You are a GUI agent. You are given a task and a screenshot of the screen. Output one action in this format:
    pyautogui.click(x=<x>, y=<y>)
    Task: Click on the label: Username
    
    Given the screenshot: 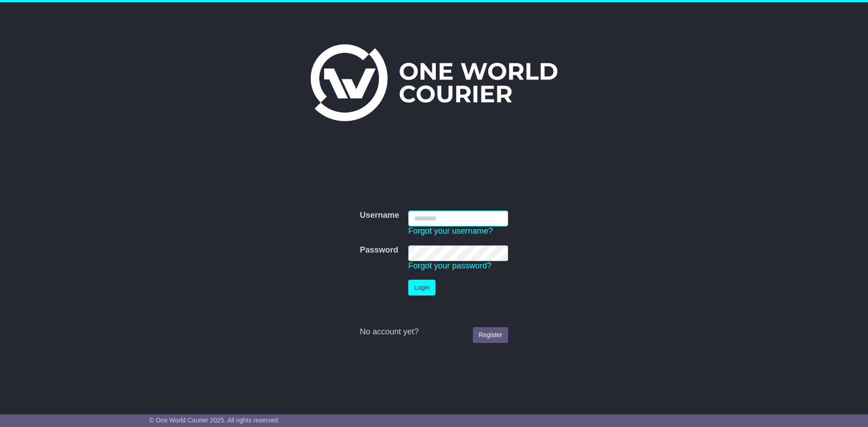 What is the action you would take?
    pyautogui.click(x=379, y=216)
    